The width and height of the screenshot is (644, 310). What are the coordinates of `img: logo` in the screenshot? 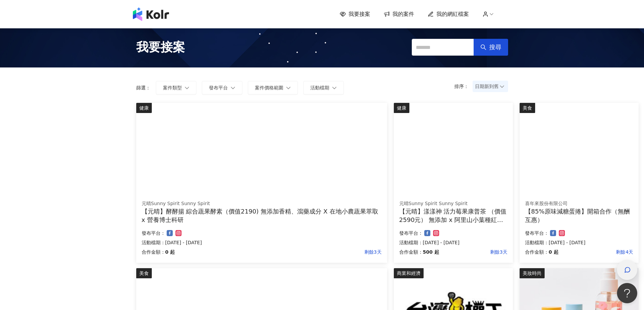 It's located at (151, 14).